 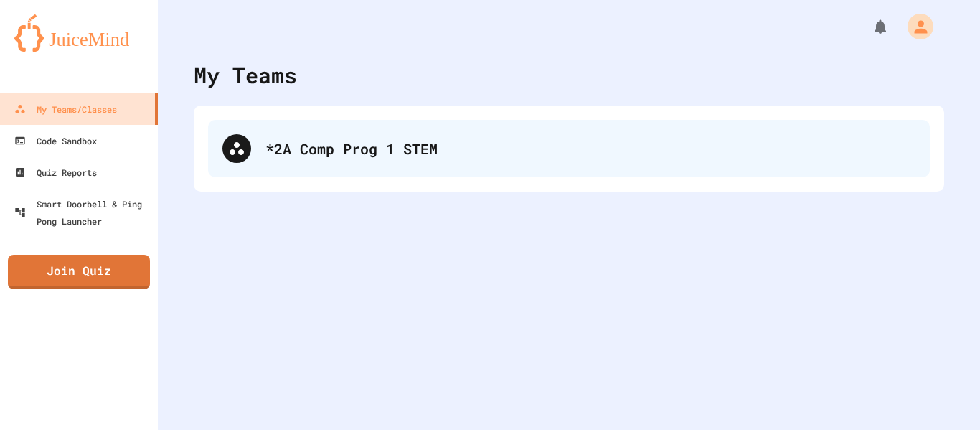 I want to click on div: My Teams/Classes, so click(x=65, y=109).